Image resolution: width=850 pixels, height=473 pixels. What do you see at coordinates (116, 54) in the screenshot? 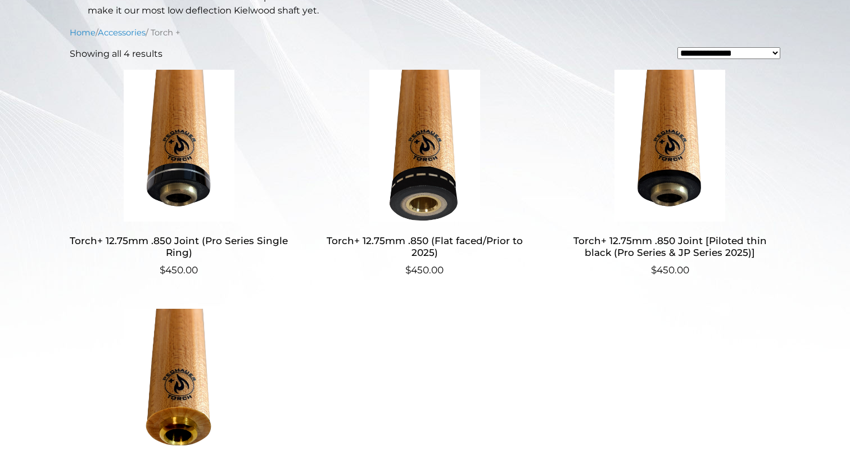
I see `p: Showing all 4 results` at bounding box center [116, 54].